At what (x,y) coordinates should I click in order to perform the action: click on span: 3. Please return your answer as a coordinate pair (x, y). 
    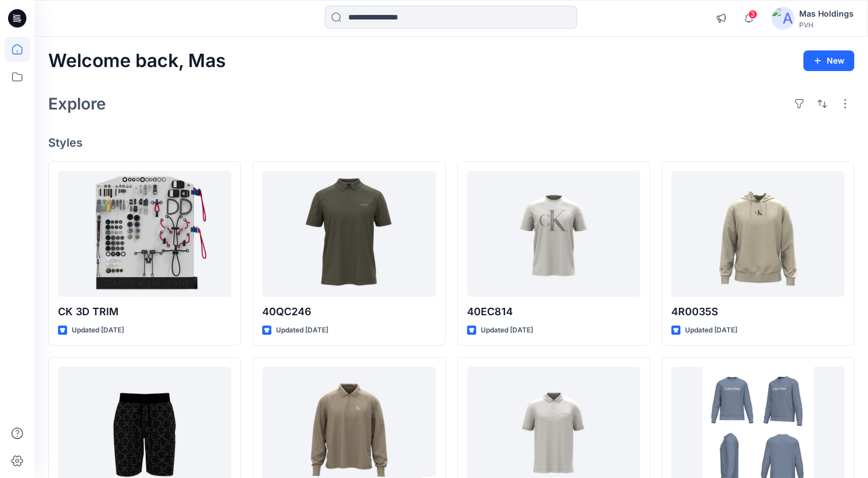
    Looking at the image, I should click on (753, 14).